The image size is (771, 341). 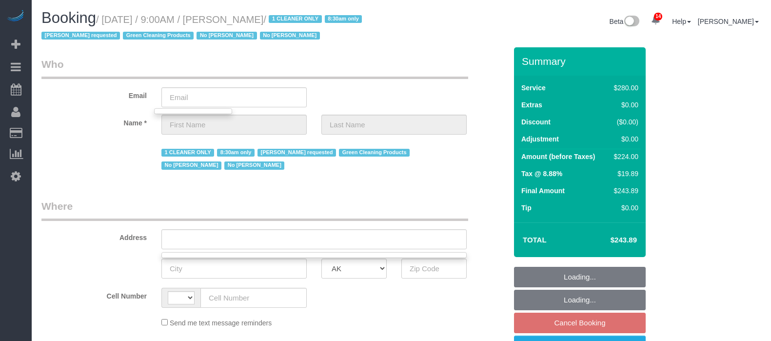 I want to click on label: Tax @ 8.88%, so click(x=542, y=174).